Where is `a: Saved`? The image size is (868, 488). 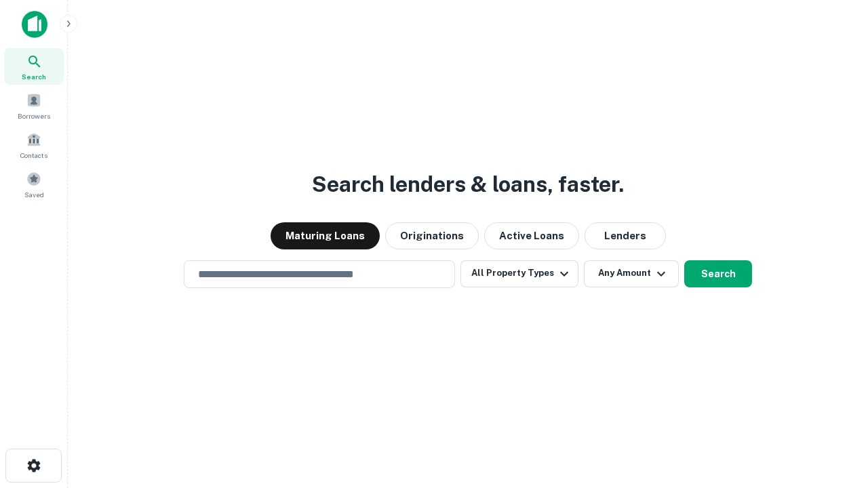
a: Saved is located at coordinates (34, 184).